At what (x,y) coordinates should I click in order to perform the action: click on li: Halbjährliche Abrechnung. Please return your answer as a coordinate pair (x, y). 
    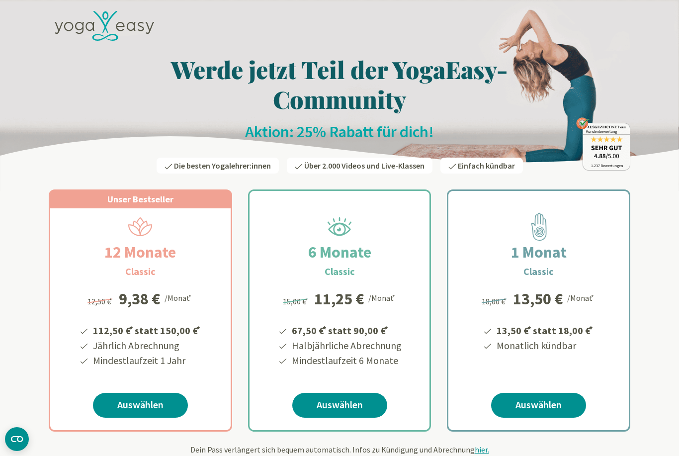
    Looking at the image, I should click on (346, 345).